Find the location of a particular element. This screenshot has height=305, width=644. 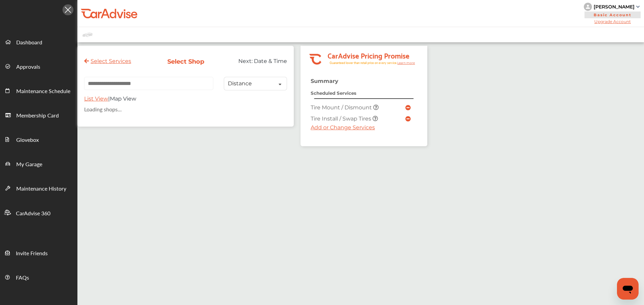

img: Icon.5fd9dcc7.svg is located at coordinates (68, 9).